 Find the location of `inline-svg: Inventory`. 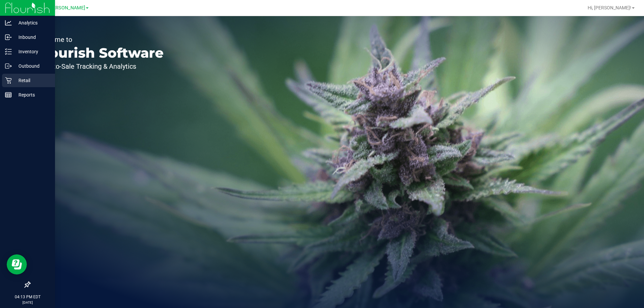

inline-svg: Inventory is located at coordinates (8, 52).